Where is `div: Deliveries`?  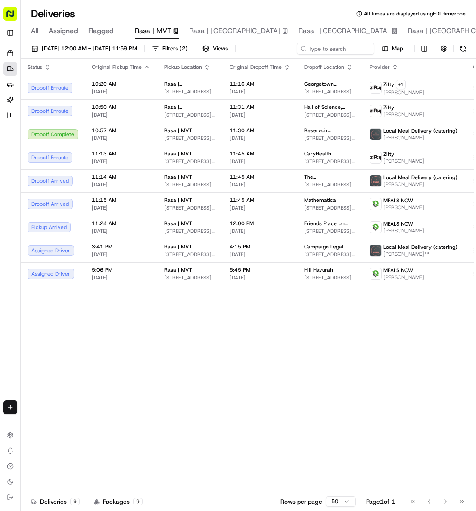
div: Deliveries is located at coordinates (55, 502).